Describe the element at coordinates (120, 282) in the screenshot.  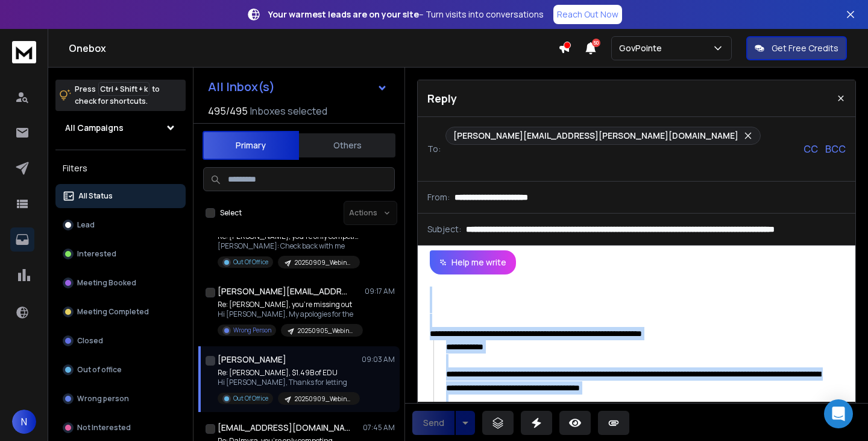
I see `button: Meeting Booked` at that location.